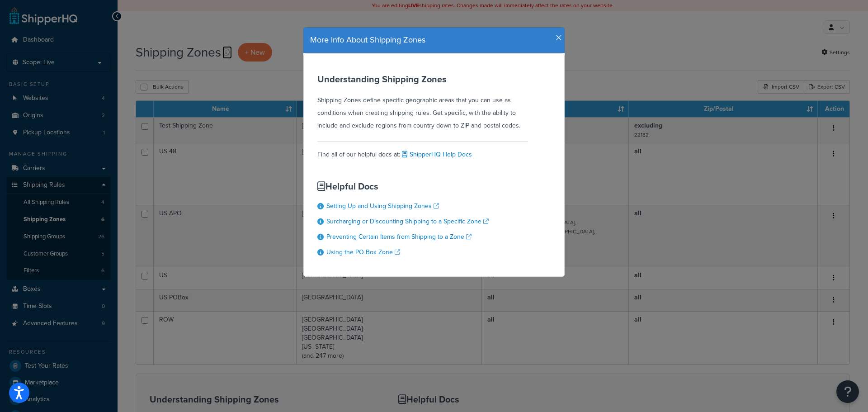 The width and height of the screenshot is (868, 412). I want to click on h4: More Info About Shipping Zones, so click(434, 40).